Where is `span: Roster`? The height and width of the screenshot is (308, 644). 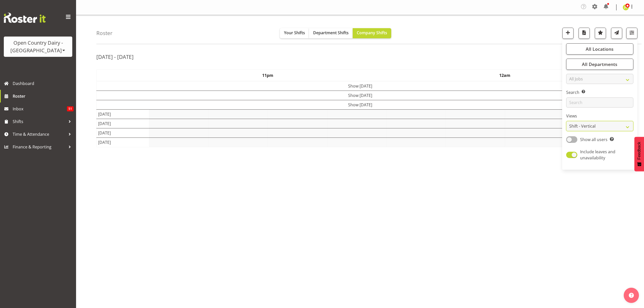 span: Roster is located at coordinates (43, 96).